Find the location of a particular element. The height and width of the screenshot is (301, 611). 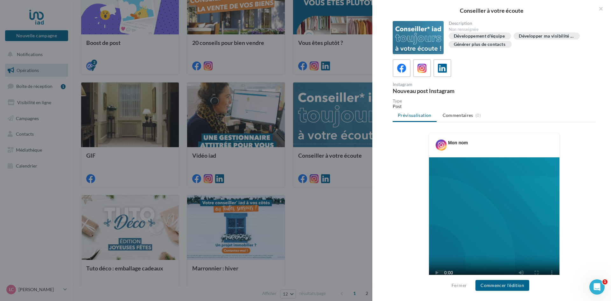

div: Générer plus de contacts is located at coordinates (480, 44).